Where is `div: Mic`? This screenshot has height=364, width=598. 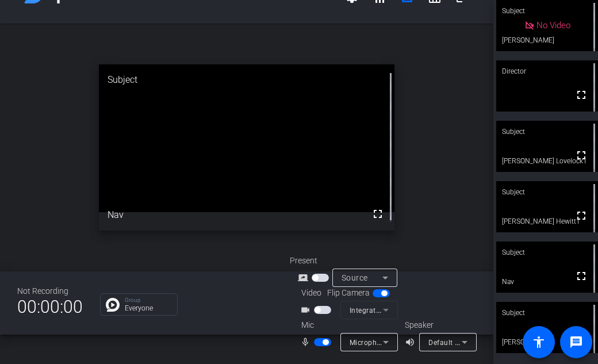 div: Mic is located at coordinates (348, 325).